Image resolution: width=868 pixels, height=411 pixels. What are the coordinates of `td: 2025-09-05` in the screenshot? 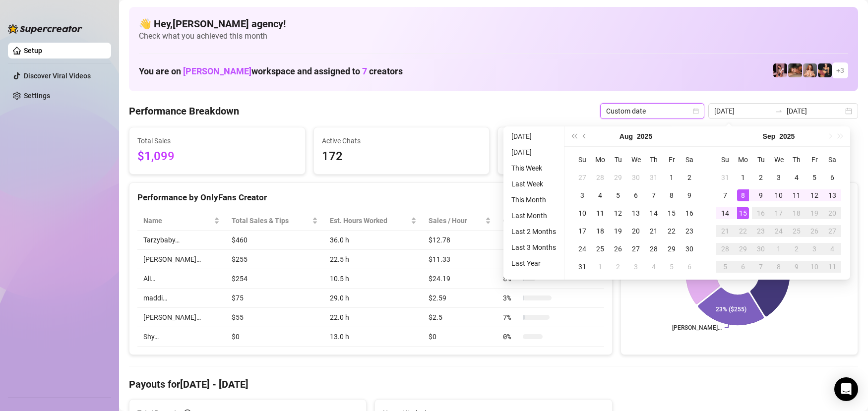 It's located at (671, 266).